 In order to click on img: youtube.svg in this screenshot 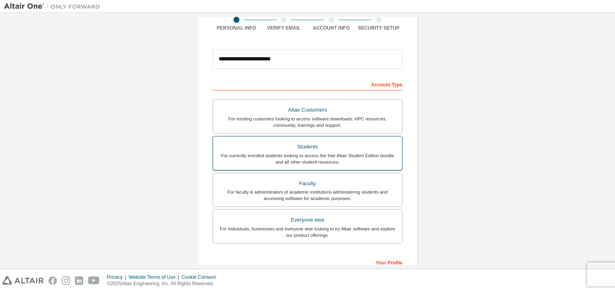, I will do `click(94, 281)`.